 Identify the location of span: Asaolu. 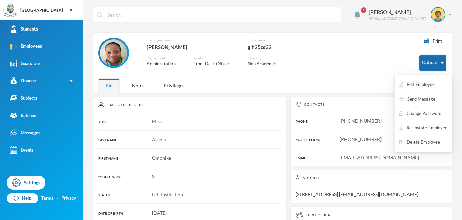
(159, 139).